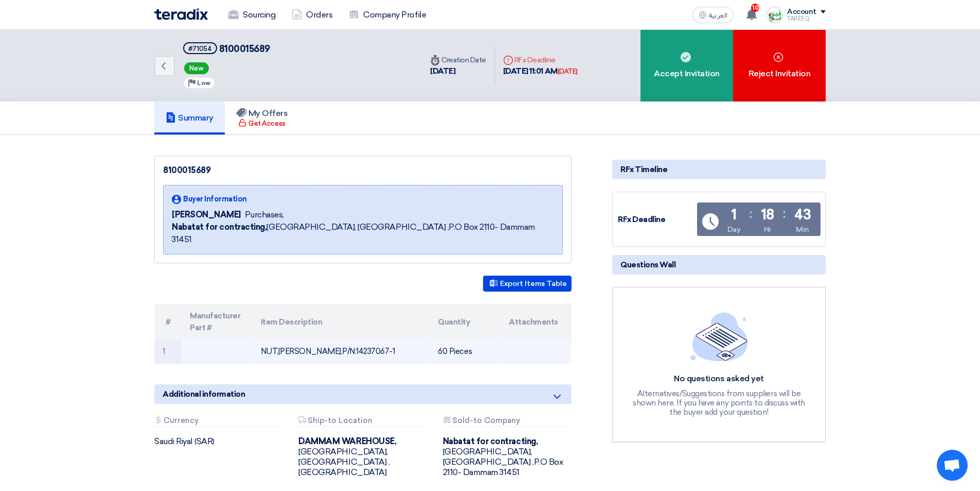 The height and width of the screenshot is (491, 980). I want to click on img: Teradix logo, so click(181, 14).